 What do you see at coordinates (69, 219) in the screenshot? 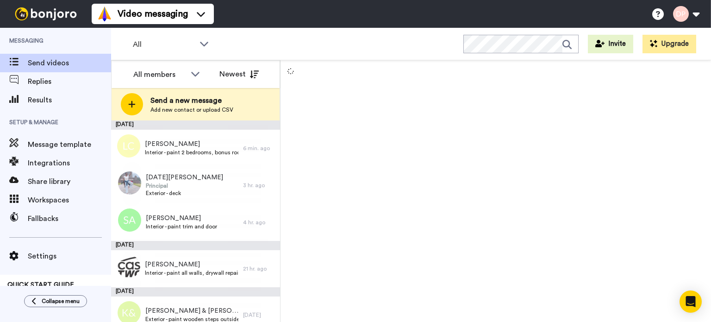
I see `span: Fallbacks` at bounding box center [69, 219].